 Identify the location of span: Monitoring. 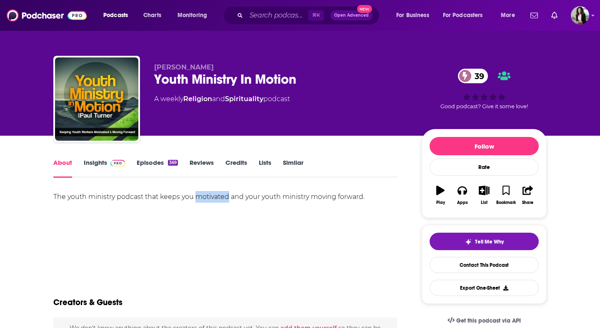
(192, 15).